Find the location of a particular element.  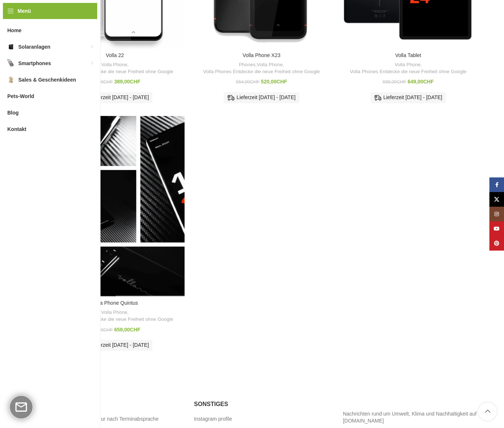

bdi: 564,00 is located at coordinates (248, 82).